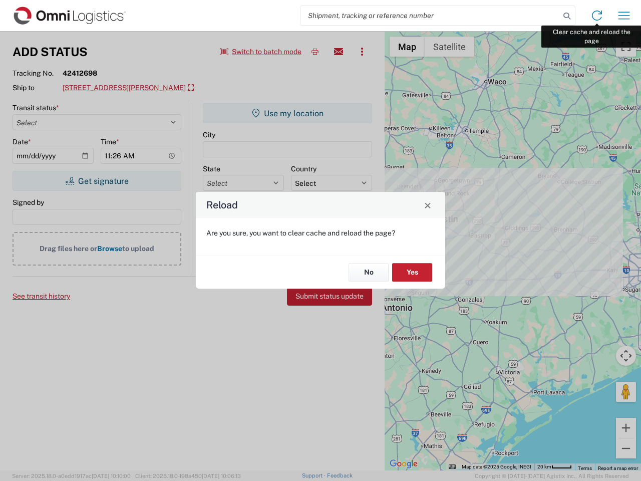 This screenshot has height=481, width=641. What do you see at coordinates (321, 233) in the screenshot?
I see `p: Are you sure, you want to clear cache and reload the page?` at bounding box center [321, 233].